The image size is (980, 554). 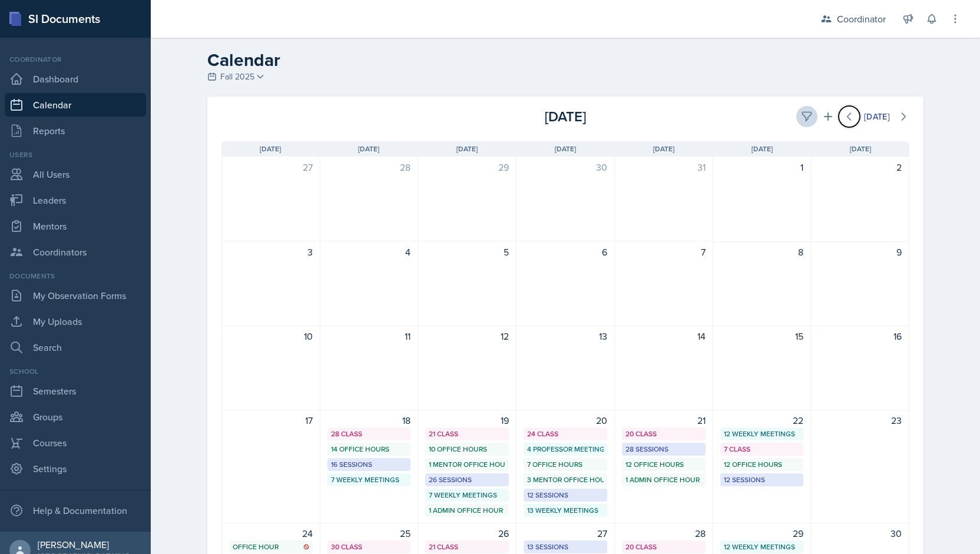 I want to click on div: 7, so click(x=663, y=252).